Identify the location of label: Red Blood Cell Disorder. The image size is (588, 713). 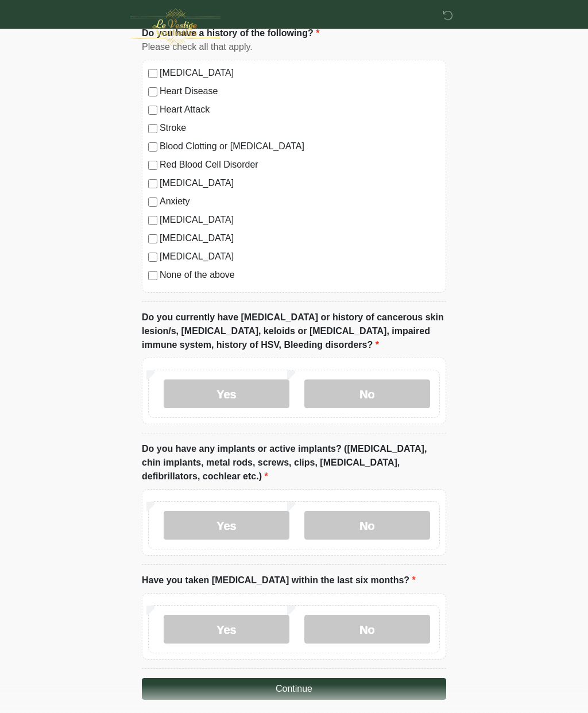
(300, 165).